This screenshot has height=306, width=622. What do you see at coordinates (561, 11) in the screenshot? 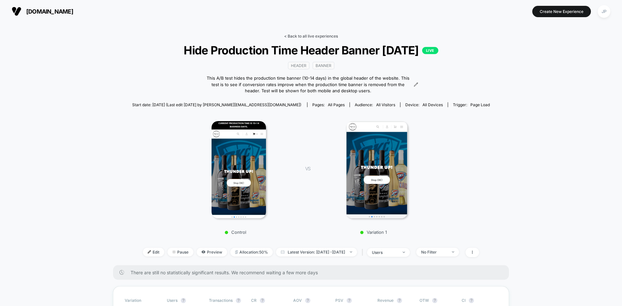
I see `button: Create New Experience` at bounding box center [561, 11].